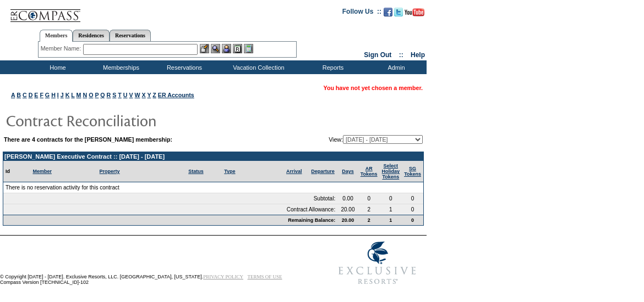 The height and width of the screenshot is (302, 644). Describe the element at coordinates (91, 35) in the screenshot. I see `a: Residences` at that location.